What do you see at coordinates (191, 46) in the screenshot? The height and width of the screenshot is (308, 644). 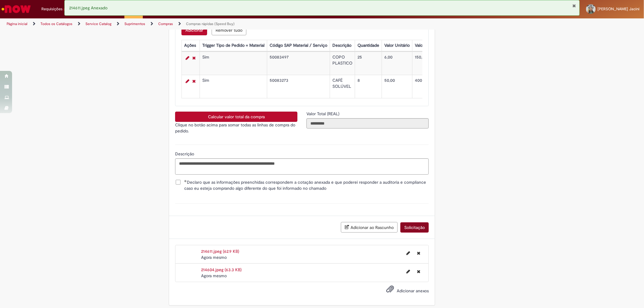 I see `th: Ações` at bounding box center [191, 46].